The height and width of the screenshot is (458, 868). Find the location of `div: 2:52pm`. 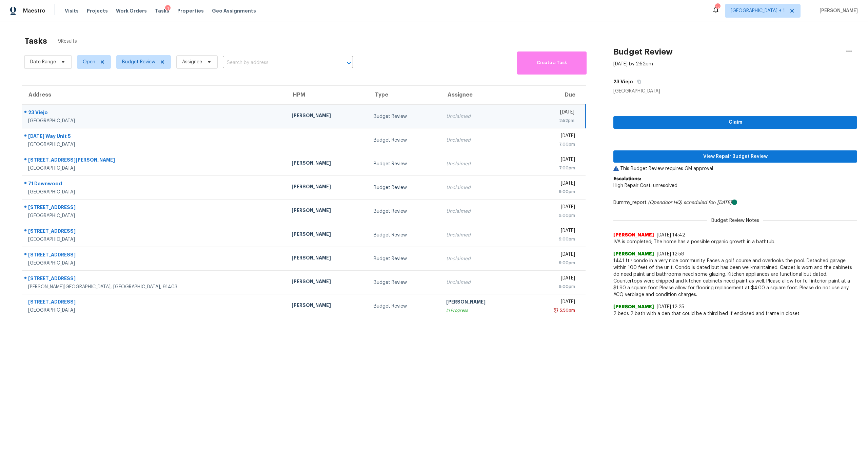

div: 2:52pm is located at coordinates (552, 121).